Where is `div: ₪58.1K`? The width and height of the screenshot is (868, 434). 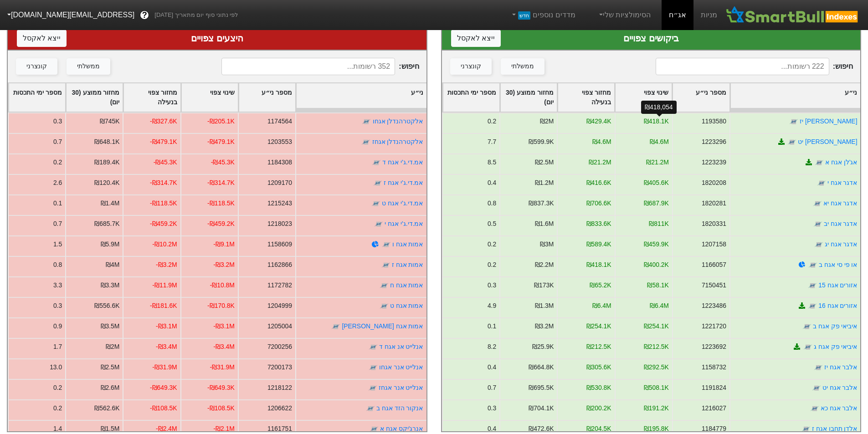
div: ₪58.1K is located at coordinates (657, 285).